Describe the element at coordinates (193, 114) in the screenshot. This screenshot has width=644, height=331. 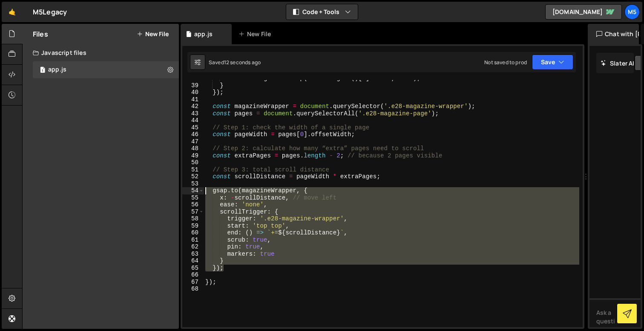
I see `div: 43` at that location.